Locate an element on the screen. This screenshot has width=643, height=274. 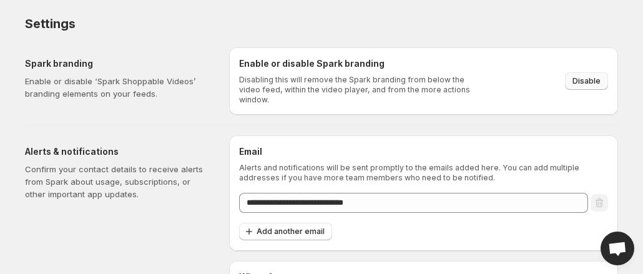
div: Open chat is located at coordinates (617, 248).